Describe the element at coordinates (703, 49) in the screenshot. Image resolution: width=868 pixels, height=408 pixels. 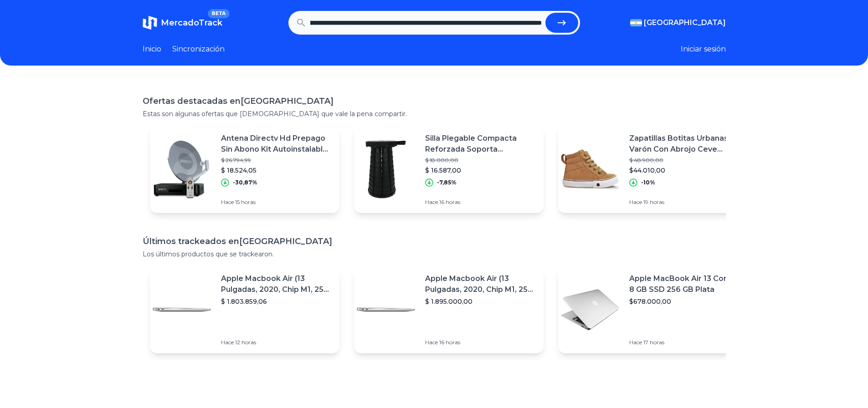
I see `button: Iniciar sesión` at that location.